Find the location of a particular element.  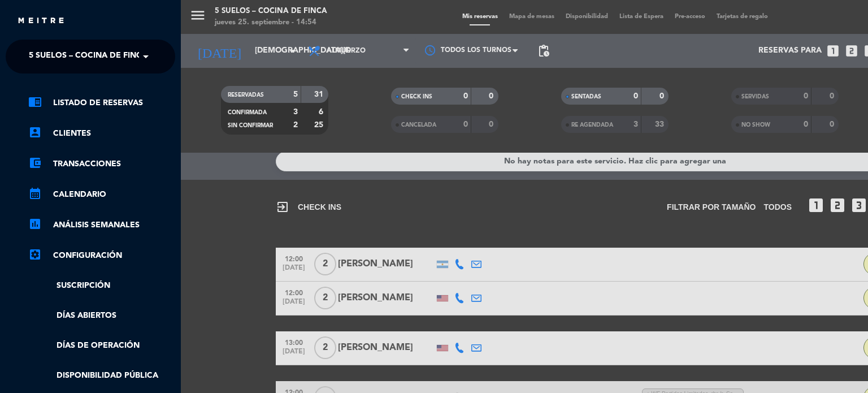

a: Listado de Reservas is located at coordinates (101, 103).